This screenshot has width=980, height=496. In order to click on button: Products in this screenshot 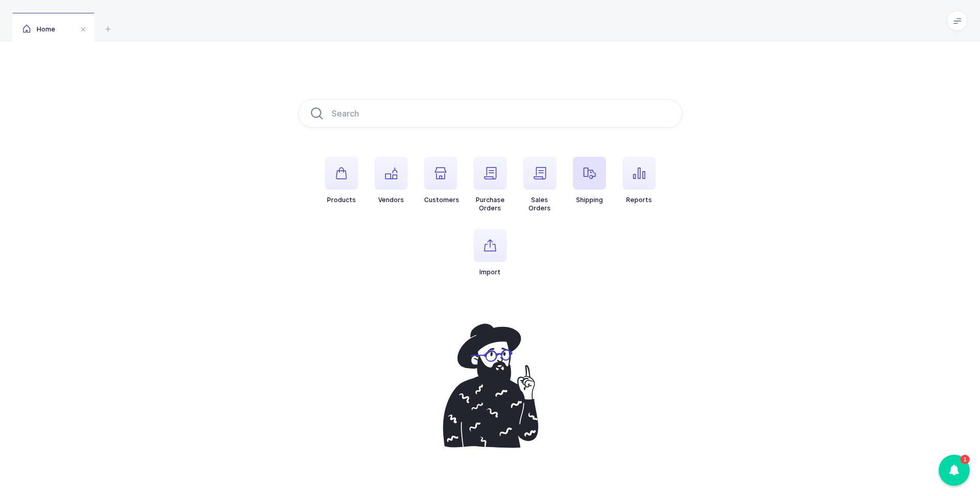, I will do `click(342, 181)`.